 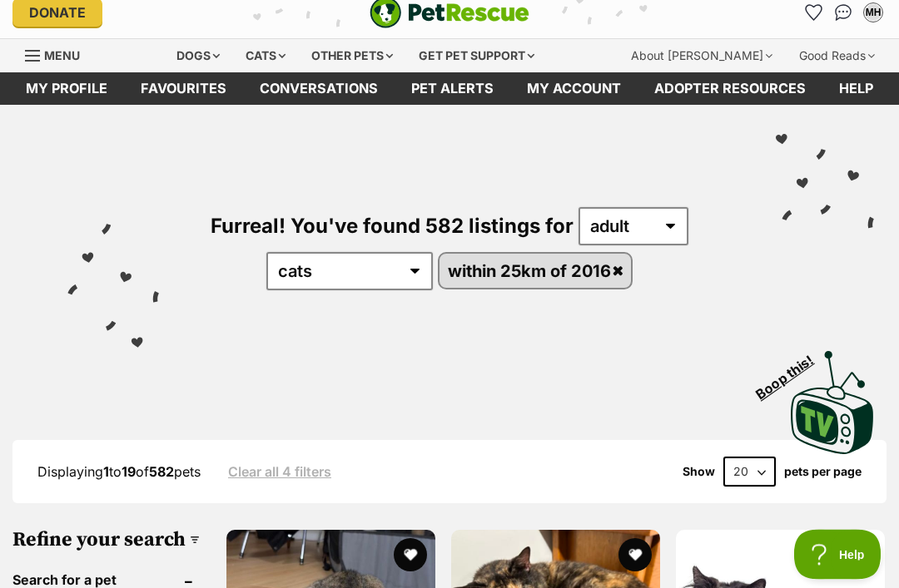 What do you see at coordinates (699, 473) in the screenshot?
I see `span: Show` at bounding box center [699, 473].